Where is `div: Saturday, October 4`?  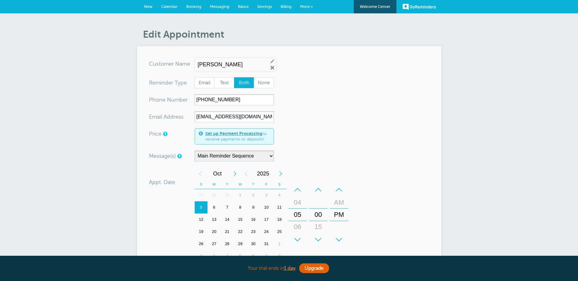
div: Saturday, October 4 is located at coordinates (279, 196).